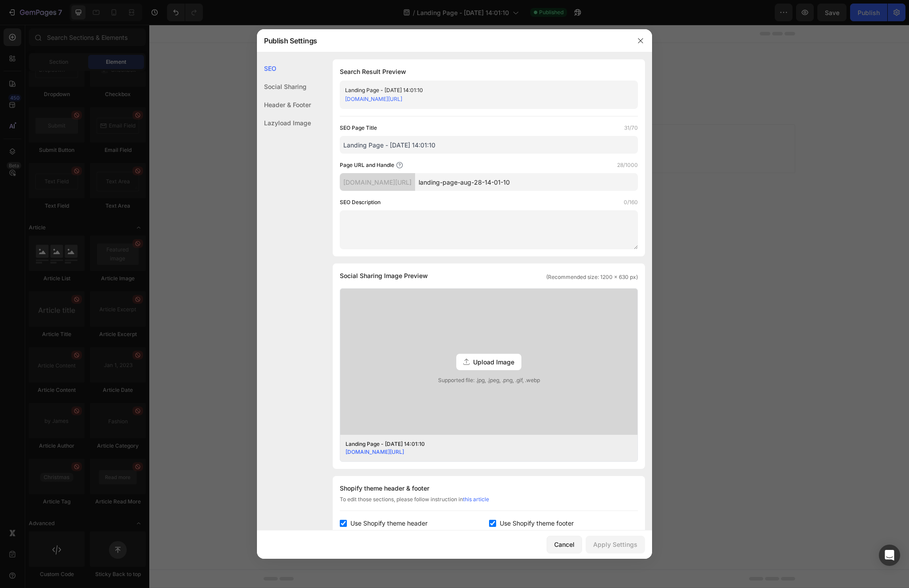 Image resolution: width=909 pixels, height=588 pixels. What do you see at coordinates (284, 86) in the screenshot?
I see `div: Social Sharing` at bounding box center [284, 86].